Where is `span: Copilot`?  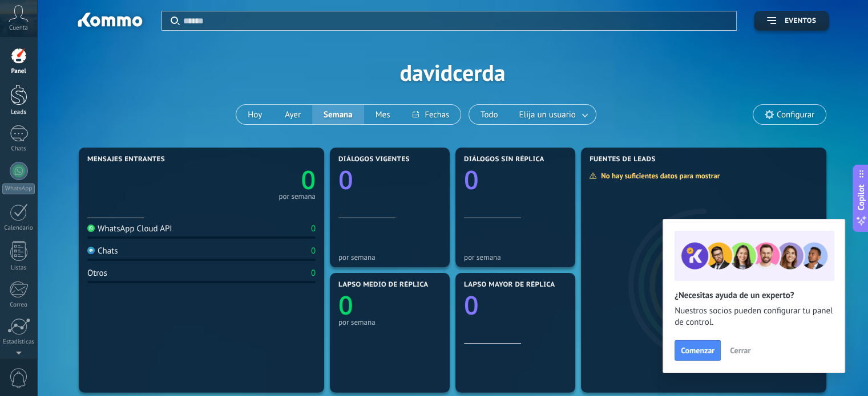
span: Copilot is located at coordinates (861, 198).